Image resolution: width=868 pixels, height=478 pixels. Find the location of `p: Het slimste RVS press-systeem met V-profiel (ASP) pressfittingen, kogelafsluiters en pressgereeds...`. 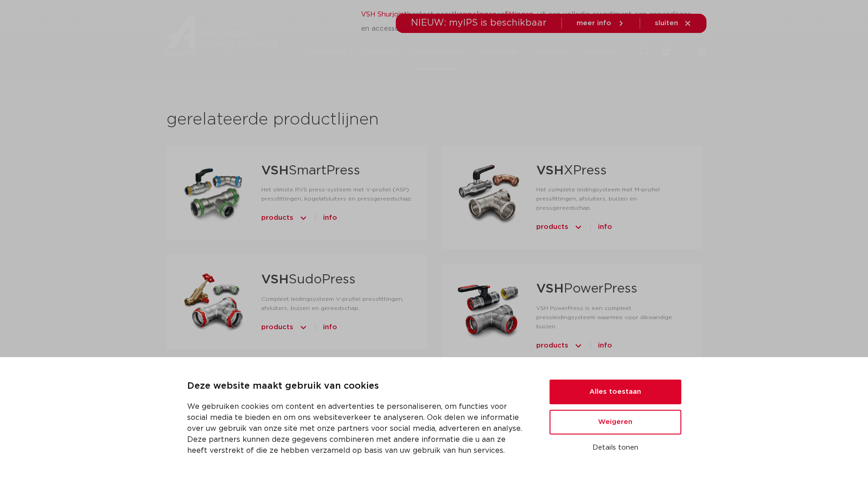

p: Het slimste RVS press-systeem met V-profiel (ASP) pressfittingen, kogelafsluiters en pressgereeds... is located at coordinates (336, 194).